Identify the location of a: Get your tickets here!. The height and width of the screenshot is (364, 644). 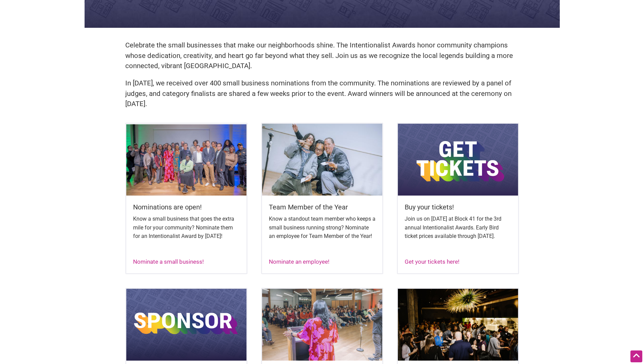
(432, 262).